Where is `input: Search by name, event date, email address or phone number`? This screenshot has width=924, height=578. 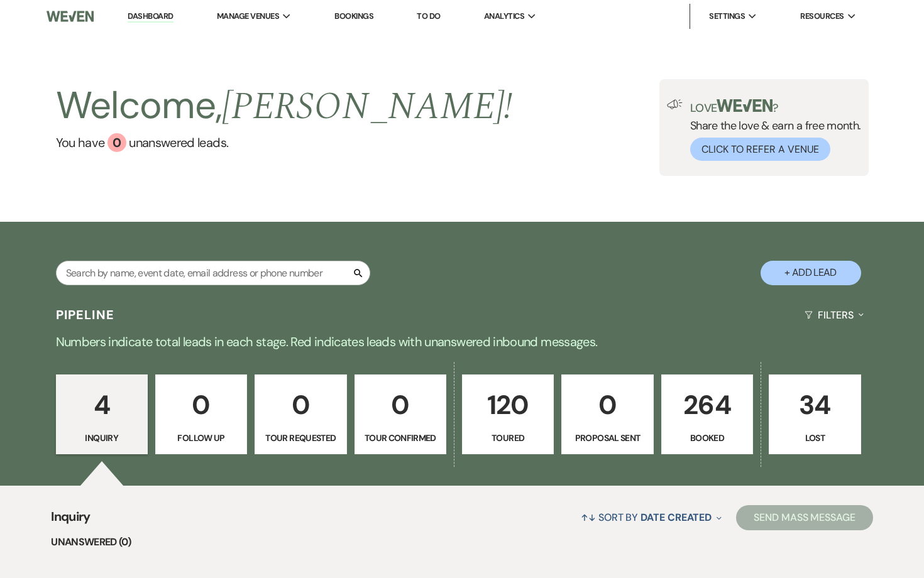 input: Search by name, event date, email address or phone number is located at coordinates (213, 273).